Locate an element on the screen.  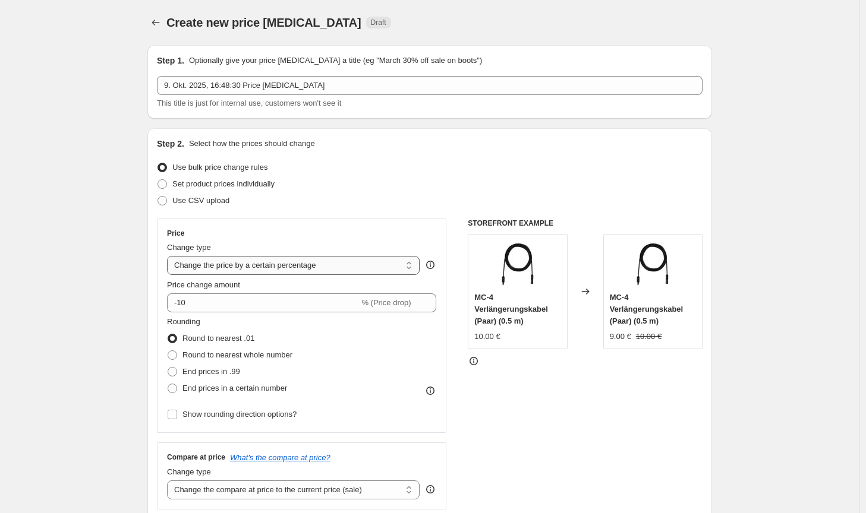
h2: Step 2. is located at coordinates (171, 144).